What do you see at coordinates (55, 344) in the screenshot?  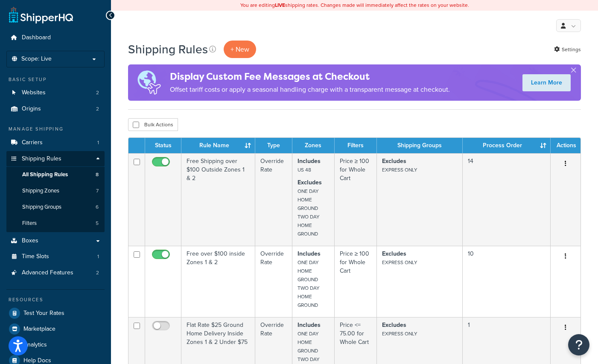 I see `li: Analytics` at bounding box center [55, 344].